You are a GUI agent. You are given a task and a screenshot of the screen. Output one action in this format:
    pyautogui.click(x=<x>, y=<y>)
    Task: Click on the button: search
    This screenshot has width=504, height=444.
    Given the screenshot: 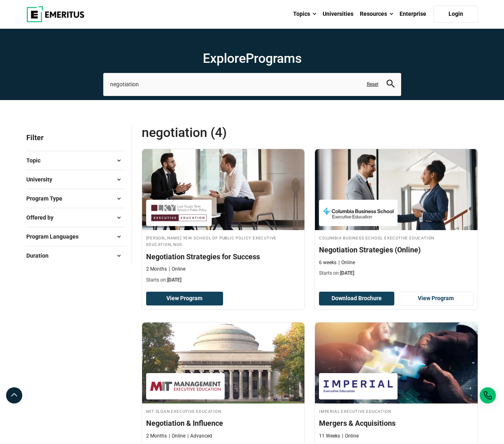 What is the action you would take?
    pyautogui.click(x=390, y=84)
    